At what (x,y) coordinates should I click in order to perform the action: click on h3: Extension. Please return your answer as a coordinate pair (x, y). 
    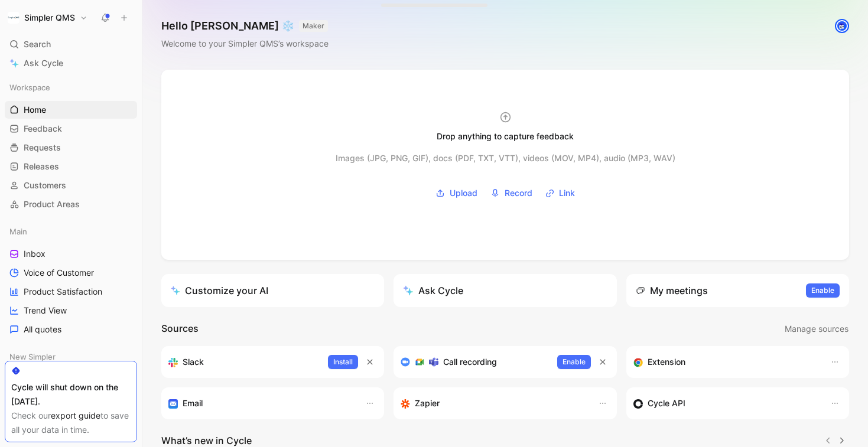
    Looking at the image, I should click on (667, 362).